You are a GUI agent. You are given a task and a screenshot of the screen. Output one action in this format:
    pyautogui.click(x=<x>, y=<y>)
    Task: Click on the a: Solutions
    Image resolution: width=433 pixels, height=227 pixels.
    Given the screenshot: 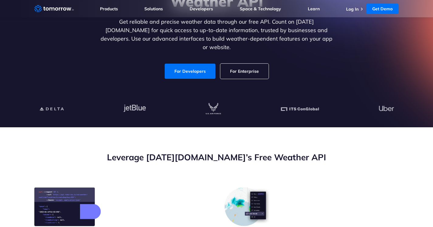 What is the action you would take?
    pyautogui.click(x=153, y=9)
    